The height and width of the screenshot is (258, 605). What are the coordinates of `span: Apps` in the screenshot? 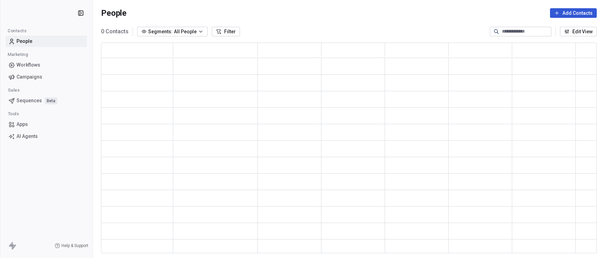 It's located at (22, 124).